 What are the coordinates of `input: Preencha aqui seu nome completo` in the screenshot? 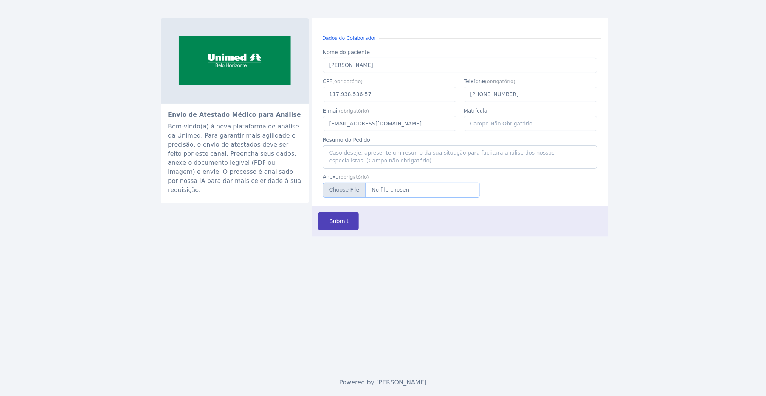 It's located at (460, 65).